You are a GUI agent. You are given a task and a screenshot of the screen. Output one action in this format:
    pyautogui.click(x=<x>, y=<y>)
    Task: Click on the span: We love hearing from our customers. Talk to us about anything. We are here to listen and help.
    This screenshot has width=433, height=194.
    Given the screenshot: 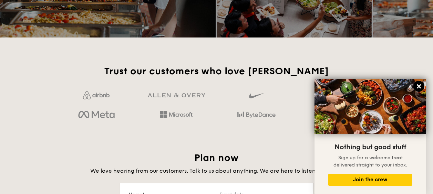 What is the action you would take?
    pyautogui.click(x=216, y=171)
    